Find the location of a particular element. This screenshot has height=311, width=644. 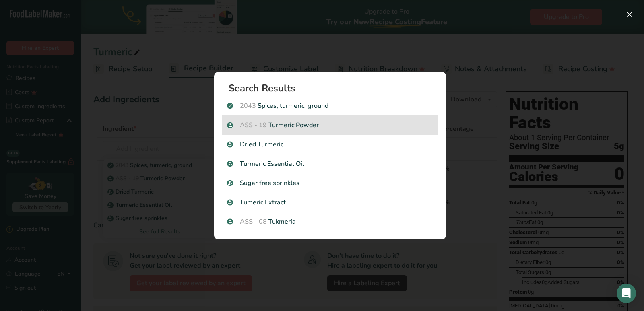

p: Sugar free sprinkles is located at coordinates (330, 183).